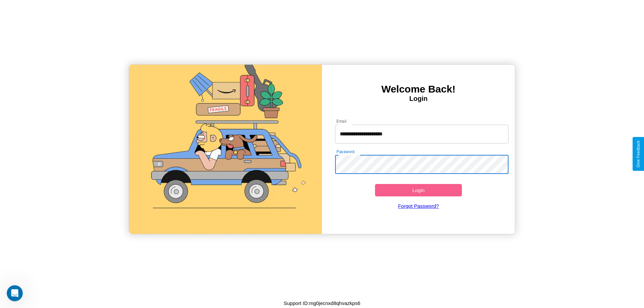 The image size is (644, 308). Describe the element at coordinates (341, 121) in the screenshot. I see `label: Email` at that location.